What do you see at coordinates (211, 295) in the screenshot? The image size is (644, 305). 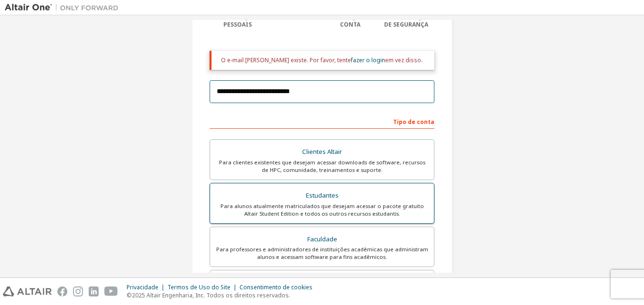 I see `font: 2025 Altair Engenharia, Inc. Todos os direitos reservados.` at bounding box center [211, 295].